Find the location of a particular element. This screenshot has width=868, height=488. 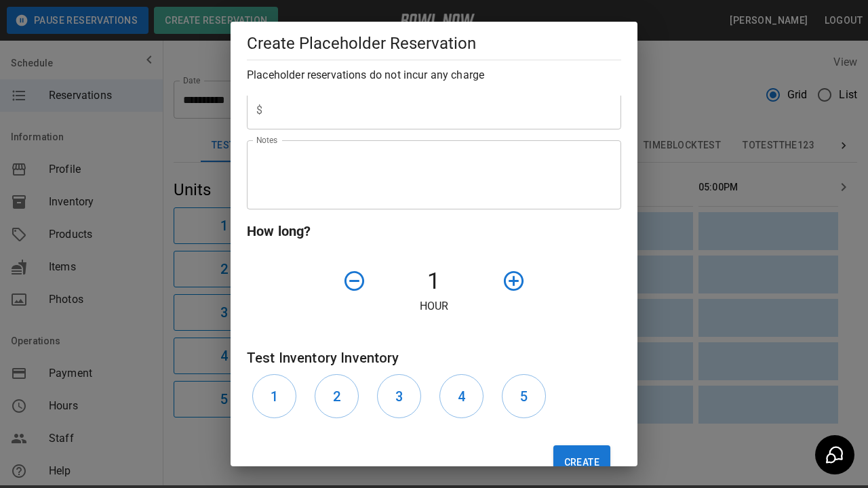

p: Hour is located at coordinates (434, 306).